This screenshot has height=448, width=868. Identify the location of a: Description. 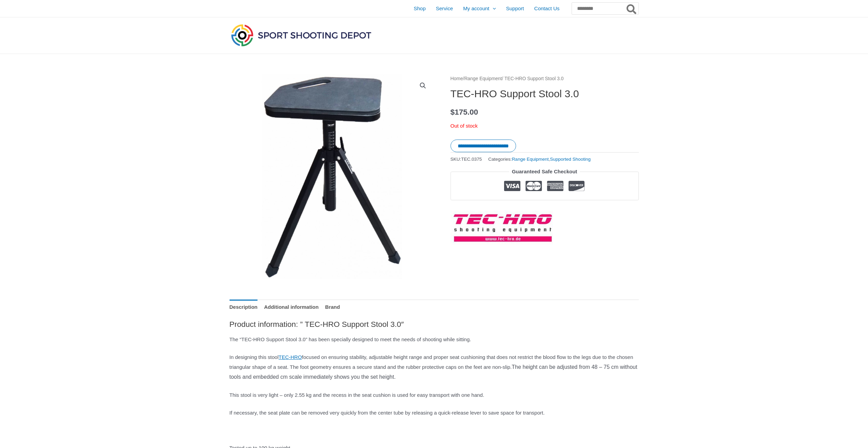
(243, 307).